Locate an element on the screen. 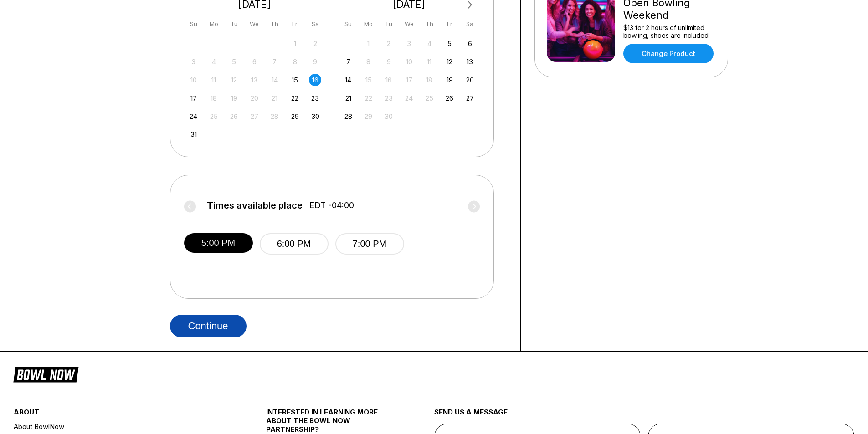 The image size is (868, 434). div: Not available Wednesday, September 17th, 2025 is located at coordinates (409, 80).